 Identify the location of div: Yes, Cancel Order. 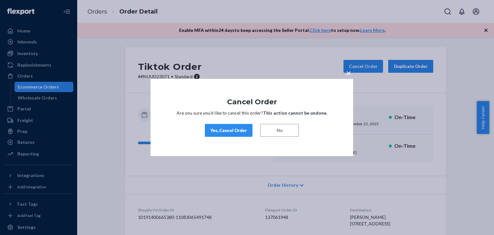
(229, 130).